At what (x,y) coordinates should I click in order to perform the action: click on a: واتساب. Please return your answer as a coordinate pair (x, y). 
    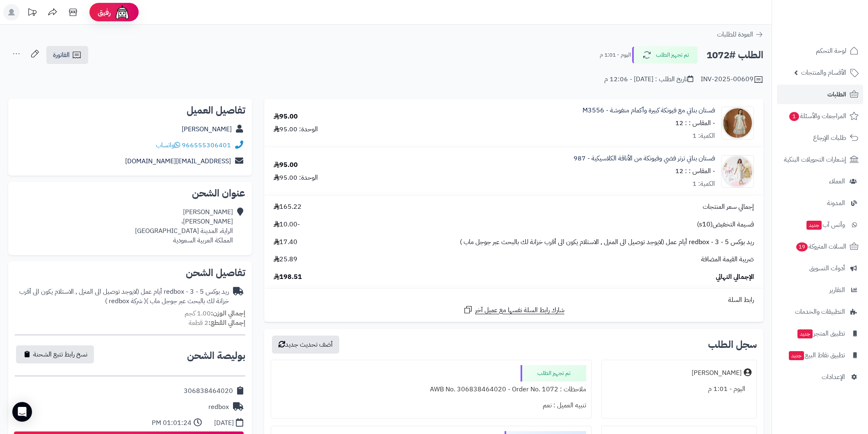
    Looking at the image, I should click on (168, 145).